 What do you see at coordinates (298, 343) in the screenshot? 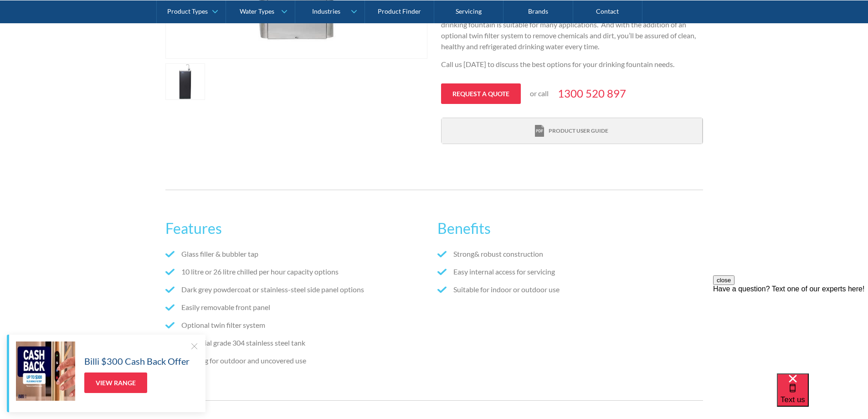
I see `li: Industrial grade 304 stainless steel tank` at bounding box center [298, 343].